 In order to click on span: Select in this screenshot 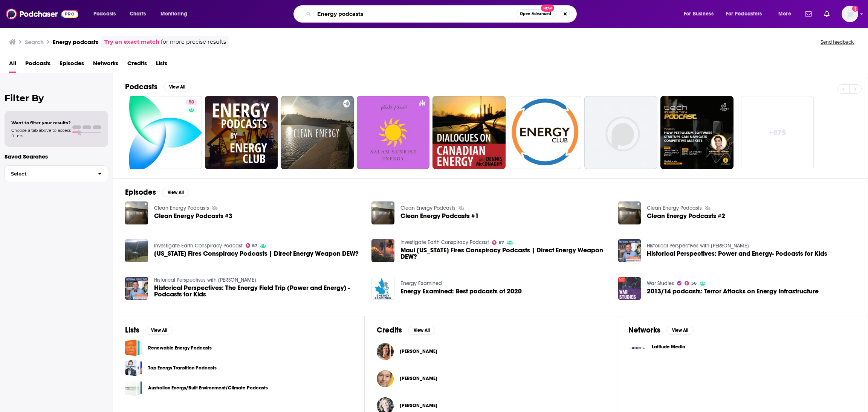, I will do `click(48, 173)`.